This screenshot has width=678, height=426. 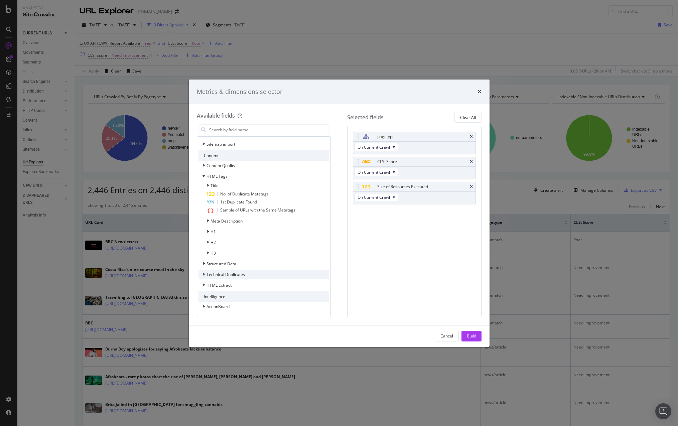 What do you see at coordinates (227, 221) in the screenshot?
I see `span: Meta Description` at bounding box center [227, 221].